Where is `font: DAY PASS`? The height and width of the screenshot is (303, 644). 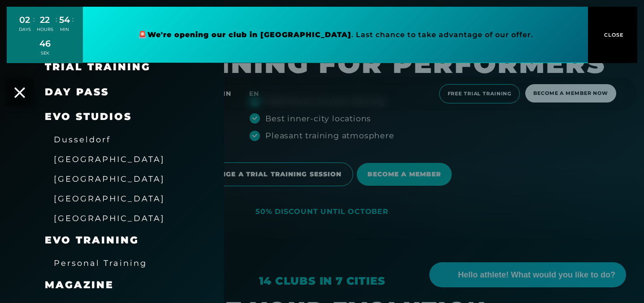 font: DAY PASS is located at coordinates (77, 92).